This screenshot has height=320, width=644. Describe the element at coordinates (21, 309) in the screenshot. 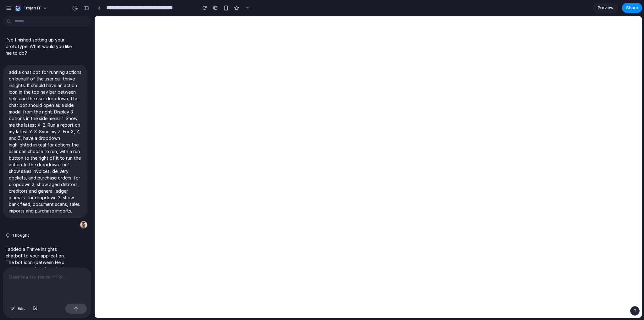

I see `span: Edit` at that location.